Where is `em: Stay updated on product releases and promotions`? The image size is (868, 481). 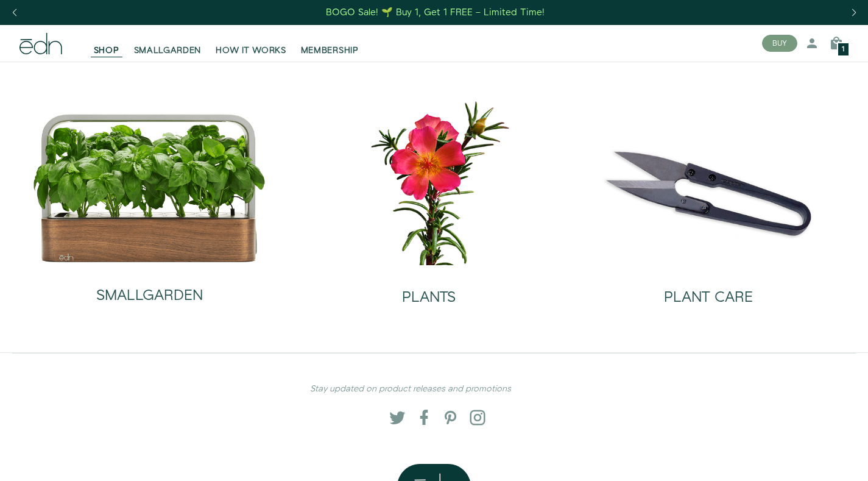
em: Stay updated on product releases and promotions is located at coordinates (411, 389).